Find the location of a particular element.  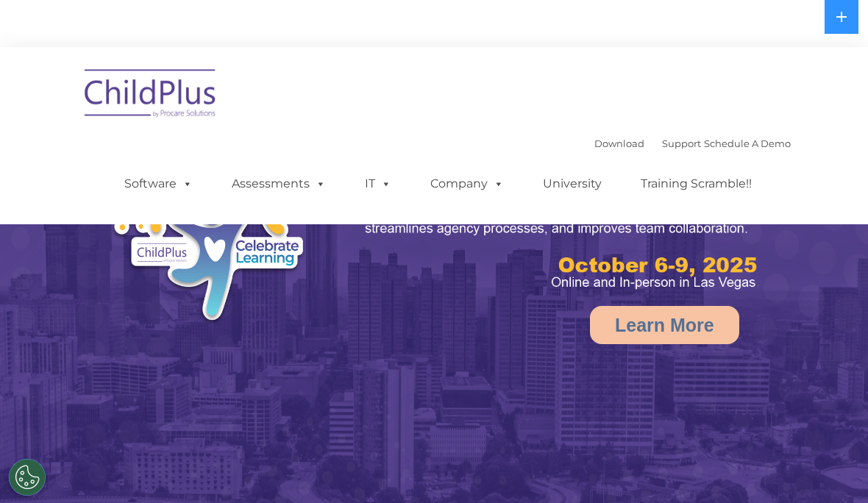

a: Company is located at coordinates (467, 184).